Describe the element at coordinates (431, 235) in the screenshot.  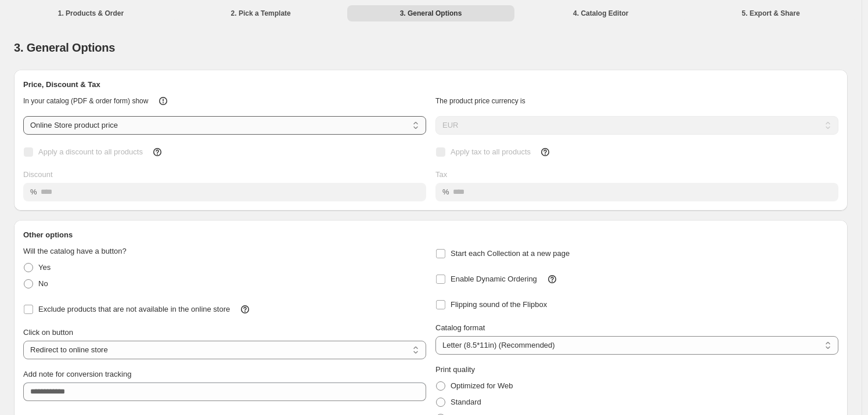
I see `h2: Other options` at that location.